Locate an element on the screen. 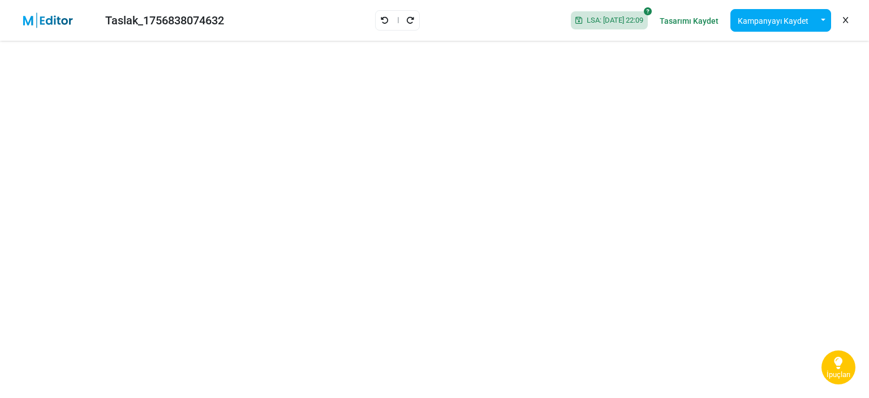 The image size is (869, 398). a: Geri al is located at coordinates (385, 20).